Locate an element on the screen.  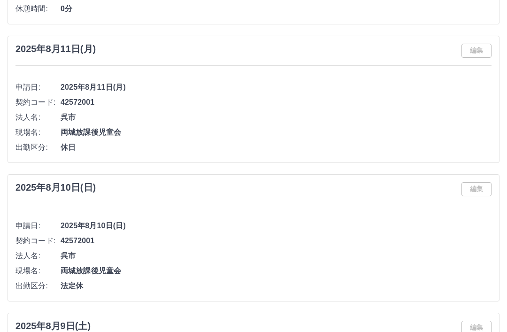
h3: 2025年8月9日(土) is located at coordinates (53, 326).